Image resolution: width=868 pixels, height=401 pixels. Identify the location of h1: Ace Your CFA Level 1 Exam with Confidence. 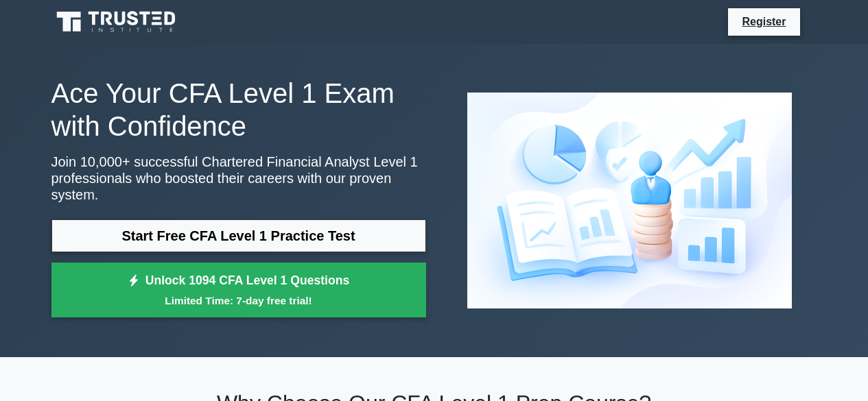
(239, 110).